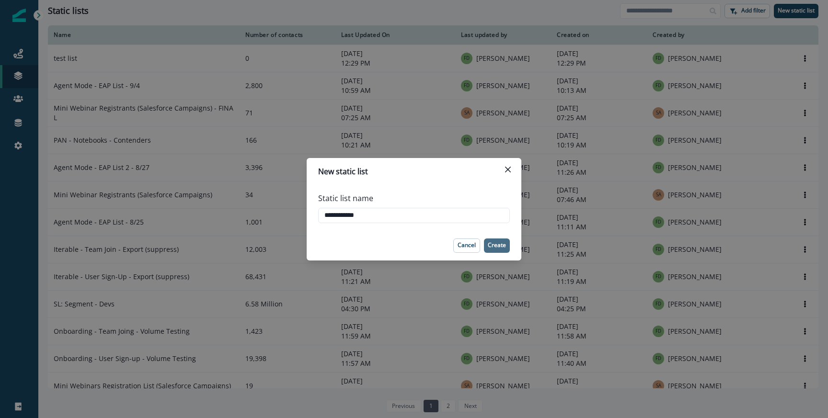  What do you see at coordinates (497, 246) in the screenshot?
I see `button: Create` at bounding box center [497, 246].